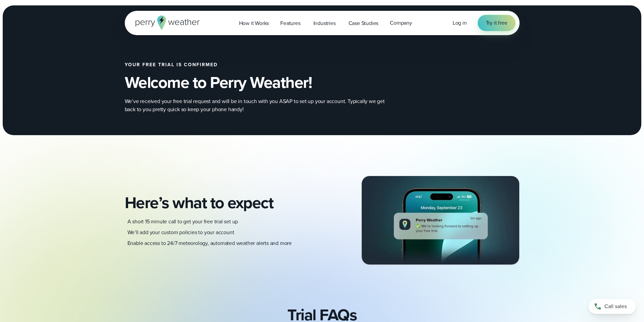 This screenshot has height=322, width=644. Describe the element at coordinates (290, 24) in the screenshot. I see `span: Features` at that location.